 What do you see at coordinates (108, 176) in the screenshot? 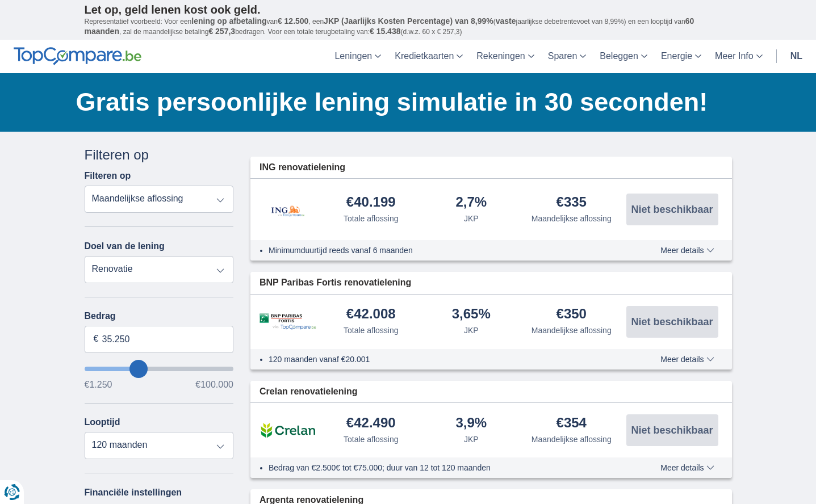
I see `label: Filteren op` at bounding box center [108, 176].